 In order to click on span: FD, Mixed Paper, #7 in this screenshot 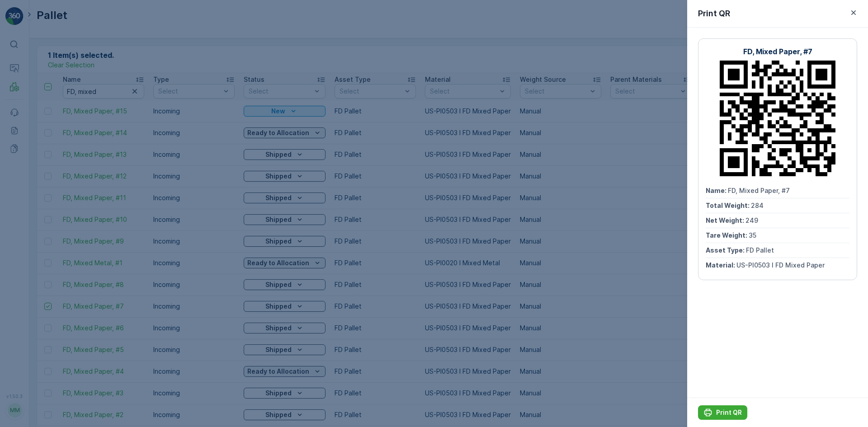, I will do `click(759, 190)`.